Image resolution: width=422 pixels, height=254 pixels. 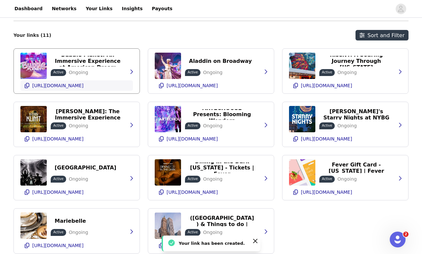 I want to click on img: Sunset Boulevard (New York) Tickets | Fever, so click(x=34, y=172).